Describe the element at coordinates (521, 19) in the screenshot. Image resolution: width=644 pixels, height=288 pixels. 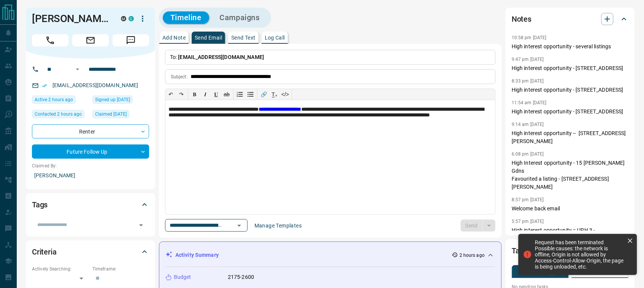
I see `h2: Notes` at that location.